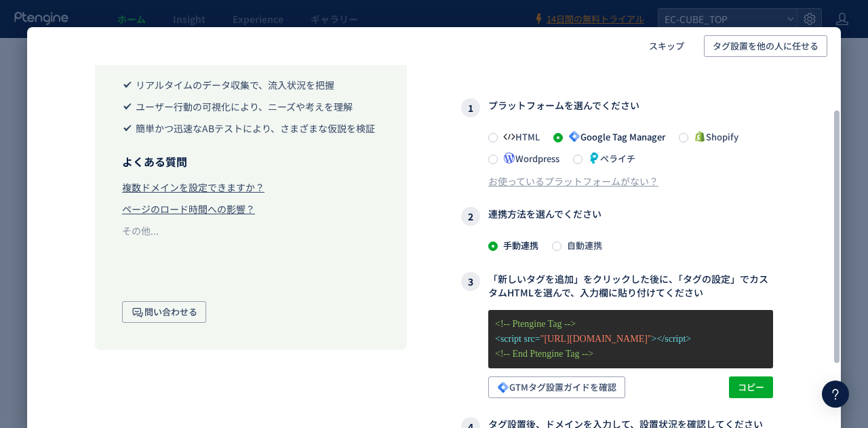  I want to click on h3: タグ設置で、以下の機能が利用可能に, so click(251, 58).